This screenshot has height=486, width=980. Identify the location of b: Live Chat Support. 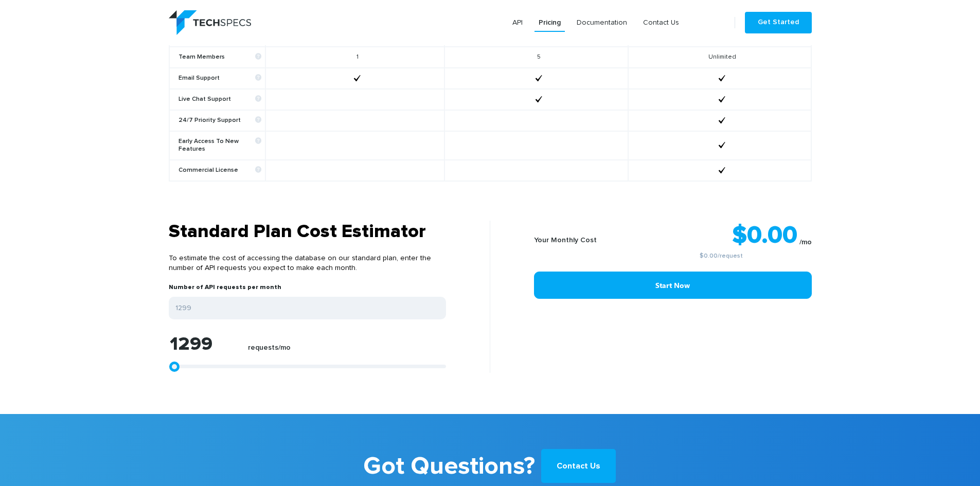
(220, 99).